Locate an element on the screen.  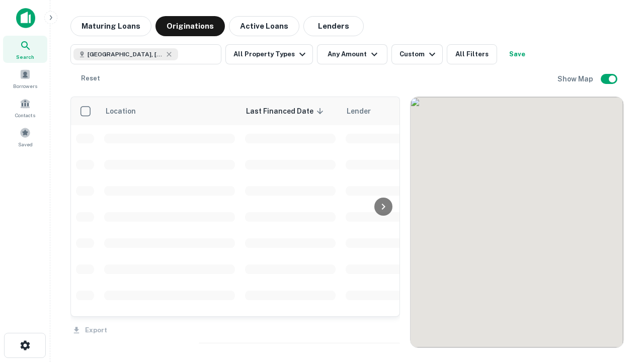
a: Saved is located at coordinates (25, 137).